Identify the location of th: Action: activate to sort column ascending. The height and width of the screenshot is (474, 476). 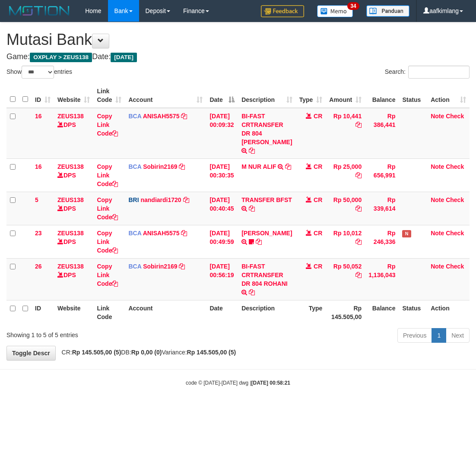
(448, 95).